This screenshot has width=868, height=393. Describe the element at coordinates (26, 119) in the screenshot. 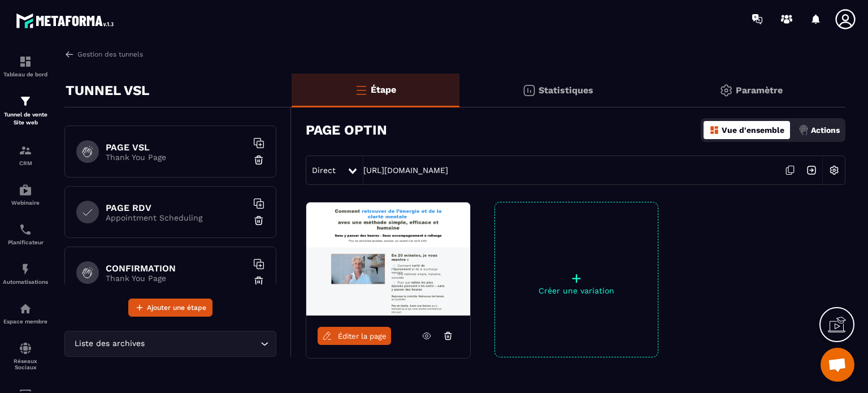

I see `p: Tunnel de vente Site web` at that location.